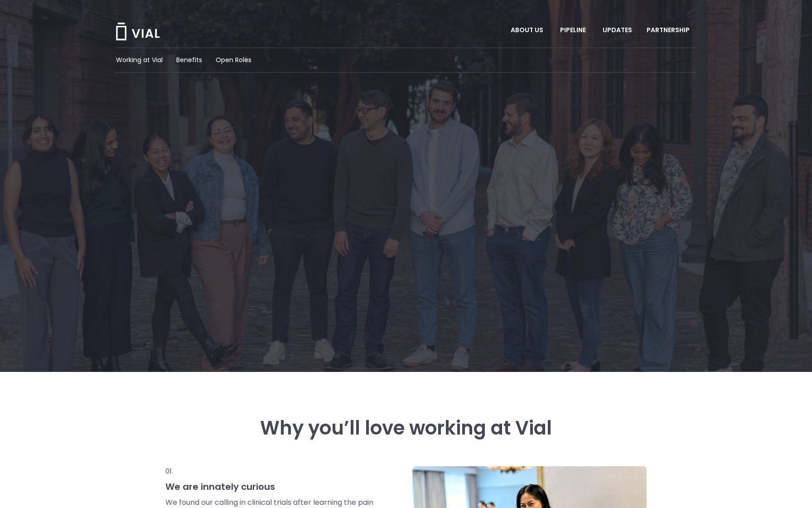  I want to click on a: PIPELINEMenu Toggle, so click(574, 30).